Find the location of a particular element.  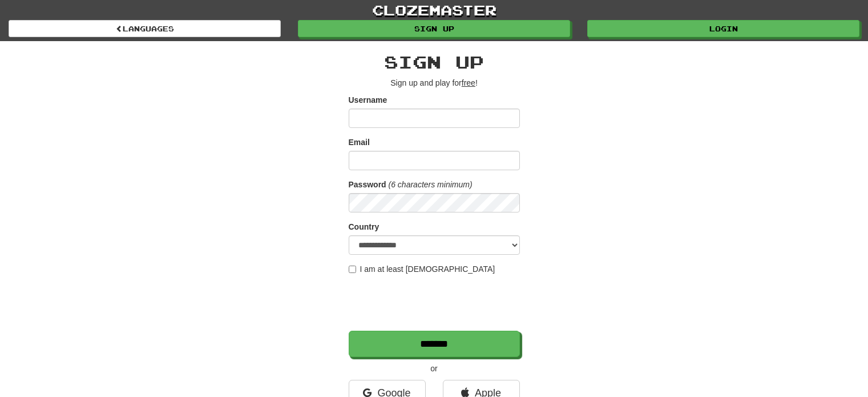

a: Languages is located at coordinates (144, 29).